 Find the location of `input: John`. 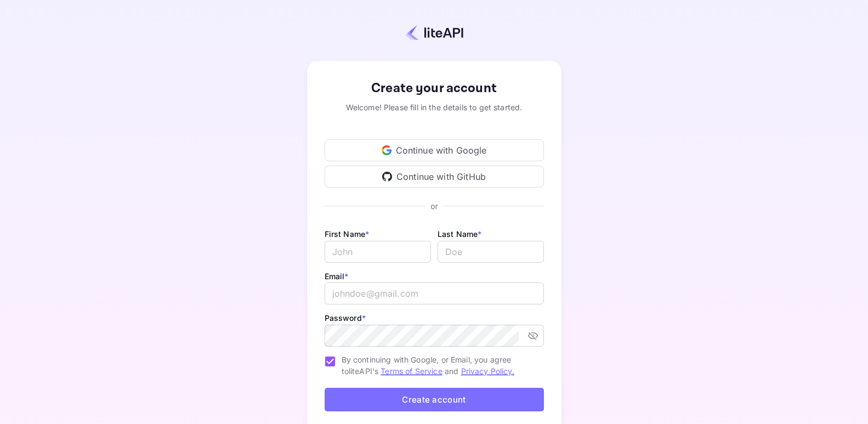

input: John is located at coordinates (378, 252).